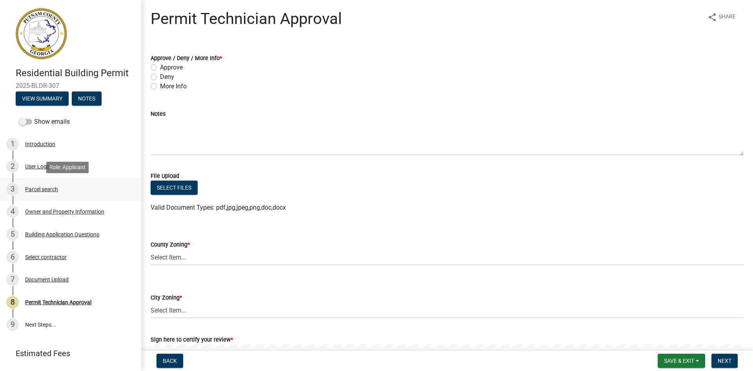 The height and width of the screenshot is (371, 753). Describe the element at coordinates (171, 67) in the screenshot. I see `label: Approve` at that location.